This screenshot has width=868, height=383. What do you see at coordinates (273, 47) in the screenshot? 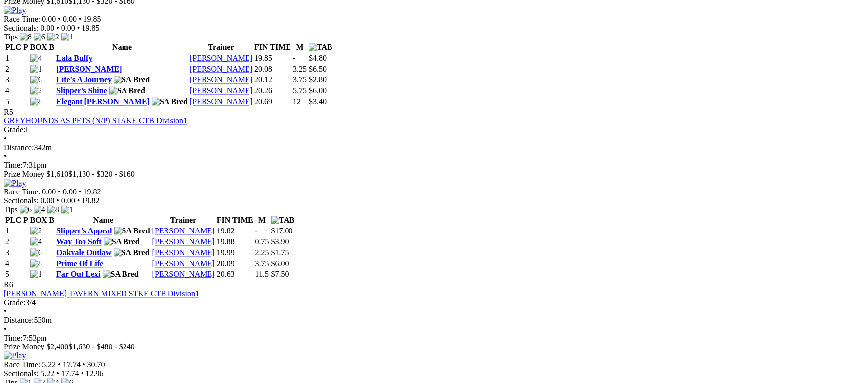
I see `th: FIN TIME` at bounding box center [273, 47].